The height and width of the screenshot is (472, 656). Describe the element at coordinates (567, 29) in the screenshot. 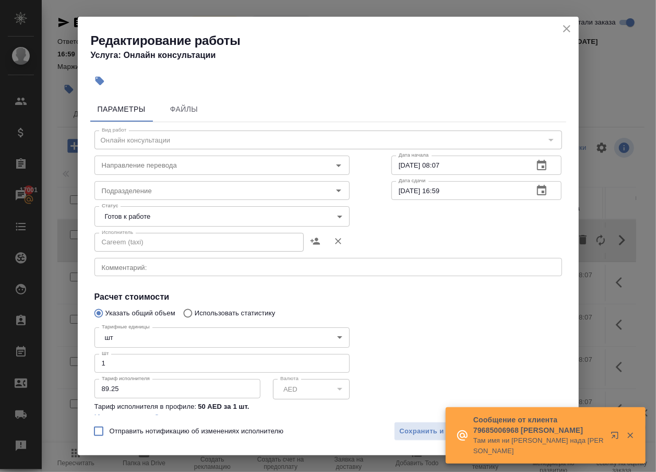

I see `button: close` at that location.